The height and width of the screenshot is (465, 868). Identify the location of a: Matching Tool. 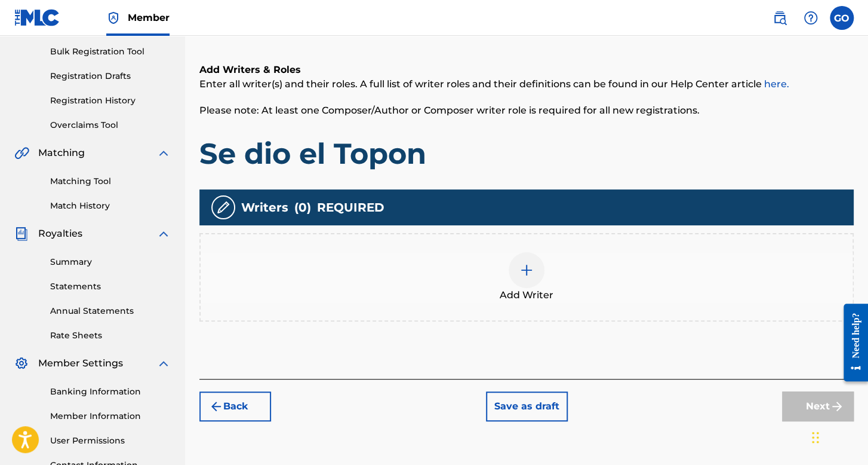
(111, 181).